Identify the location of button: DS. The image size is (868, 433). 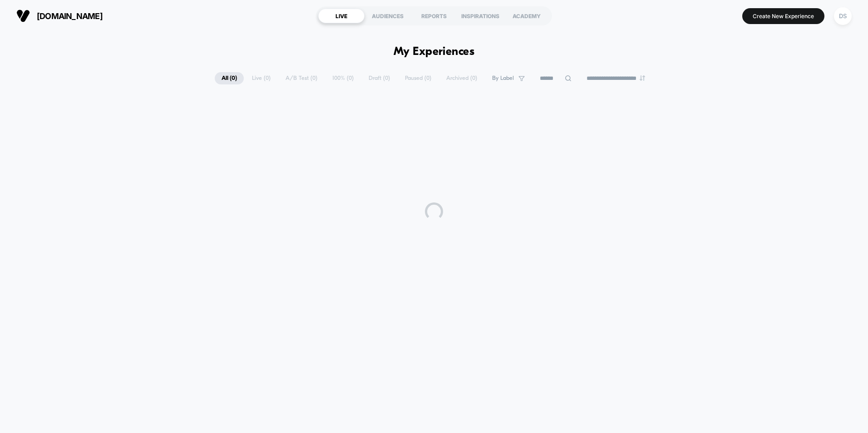
(842, 16).